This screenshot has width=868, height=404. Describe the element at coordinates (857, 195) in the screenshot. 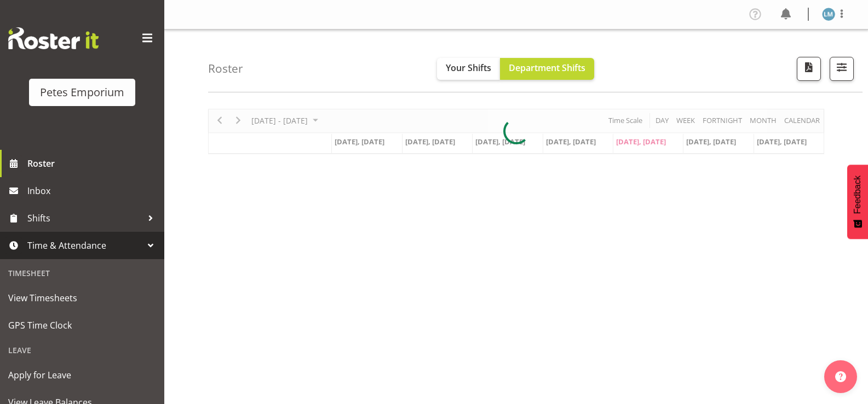

I see `span: Feedback` at that location.